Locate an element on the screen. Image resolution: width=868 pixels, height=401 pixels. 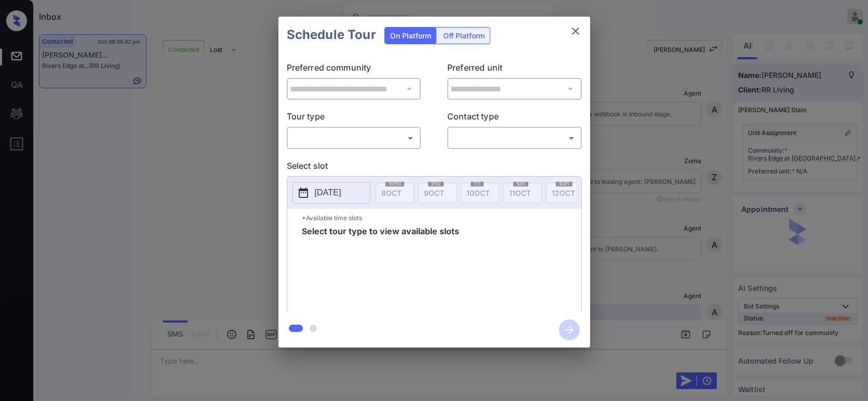
p: Preferred community is located at coordinates (354, 69).